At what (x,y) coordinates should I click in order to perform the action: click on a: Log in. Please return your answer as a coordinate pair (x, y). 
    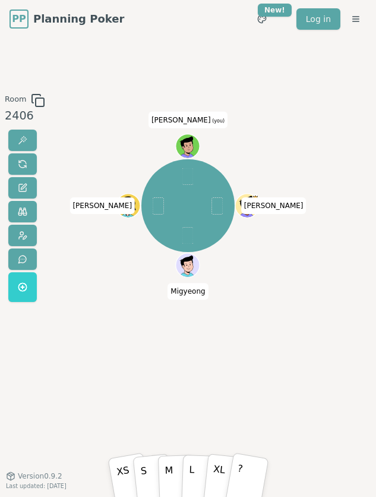
    Looking at the image, I should click on (318, 19).